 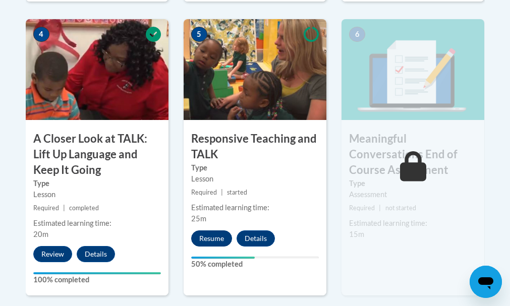 I want to click on label: 100% completed, so click(x=97, y=280).